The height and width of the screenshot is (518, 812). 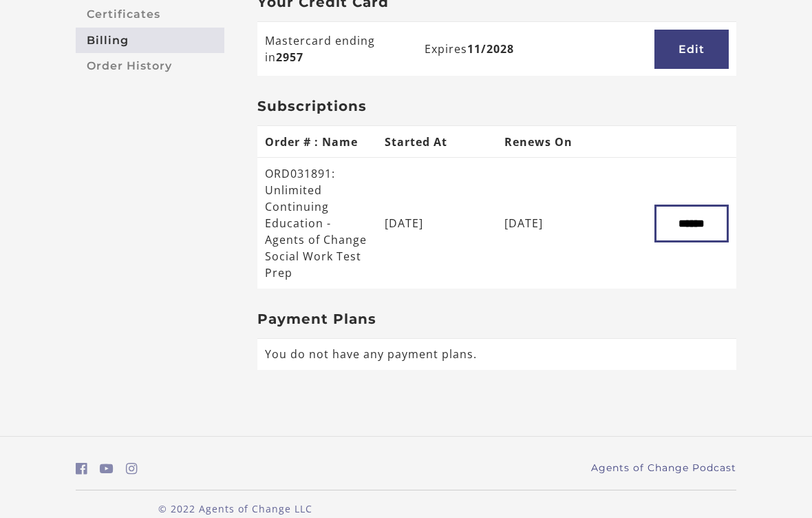 What do you see at coordinates (437, 142) in the screenshot?
I see `th: Started At` at bounding box center [437, 142].